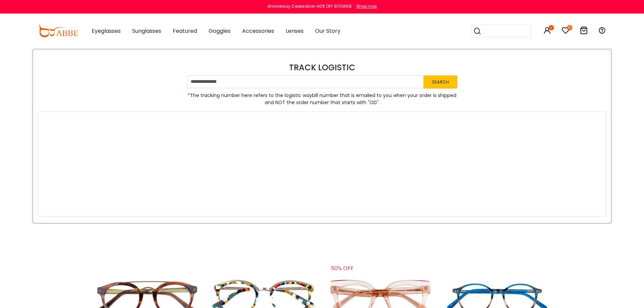  Describe the element at coordinates (322, 99) in the screenshot. I see `span: The tracking number here refers to the logistic waybill number that is emailed to you when your o...` at that location.